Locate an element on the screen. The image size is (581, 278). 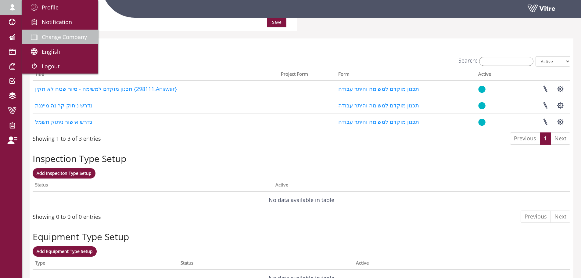
a: Logout is located at coordinates (60, 66).